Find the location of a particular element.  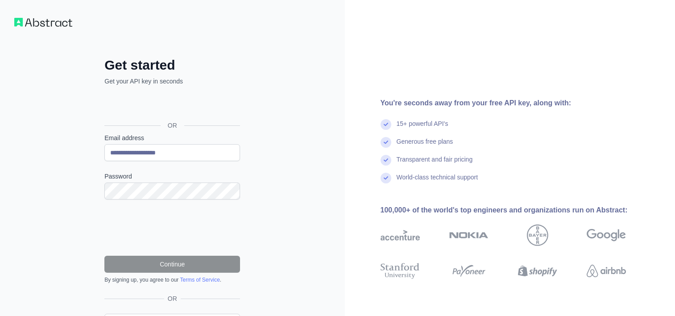

div: Transparent and fair pricing is located at coordinates (435, 164).